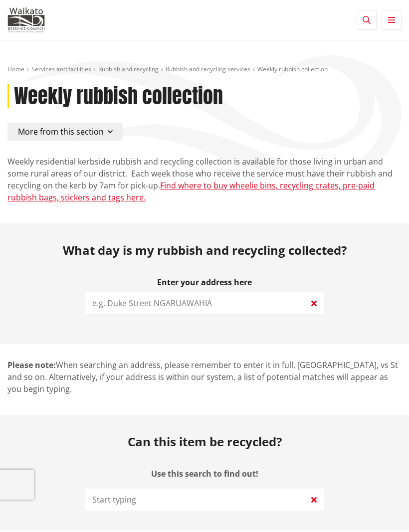  Describe the element at coordinates (204, 303) in the screenshot. I see `input: e.g. Duke Street NGARUAWAHIA` at that location.